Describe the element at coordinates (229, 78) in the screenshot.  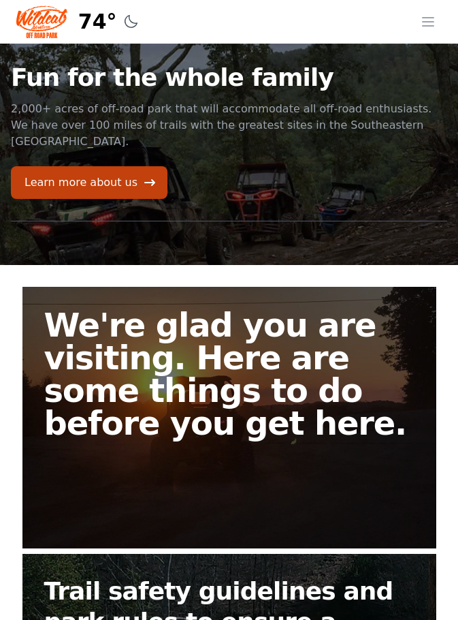
I see `h1: Fun for the whole family` at that location.